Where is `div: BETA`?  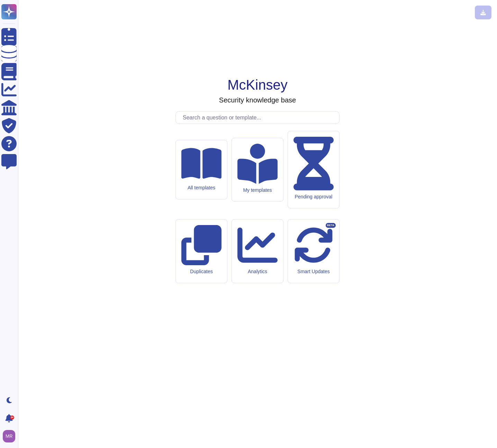
div: BETA is located at coordinates (330, 225).